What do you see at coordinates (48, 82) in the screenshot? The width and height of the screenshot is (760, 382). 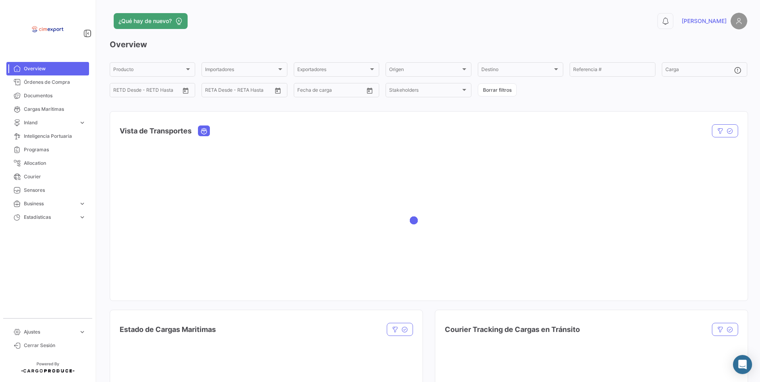 I see `a: Órdenes de Compra` at bounding box center [48, 82].